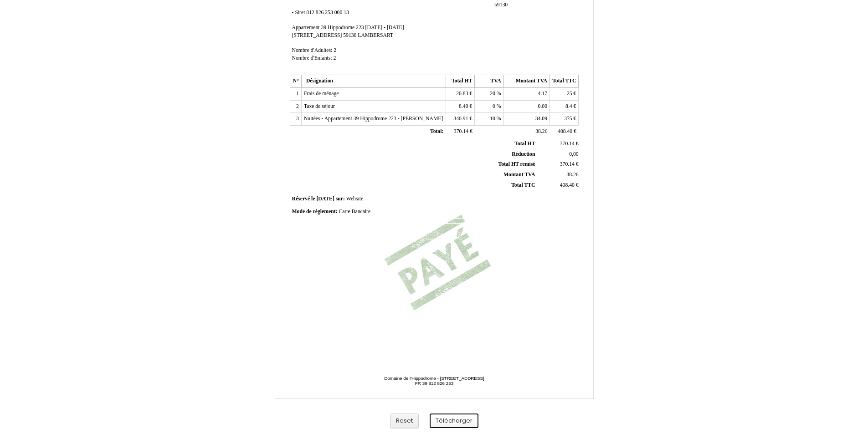 The image size is (868, 434). What do you see at coordinates (321, 94) in the screenshot?
I see `span: Frais de ménage` at bounding box center [321, 94].